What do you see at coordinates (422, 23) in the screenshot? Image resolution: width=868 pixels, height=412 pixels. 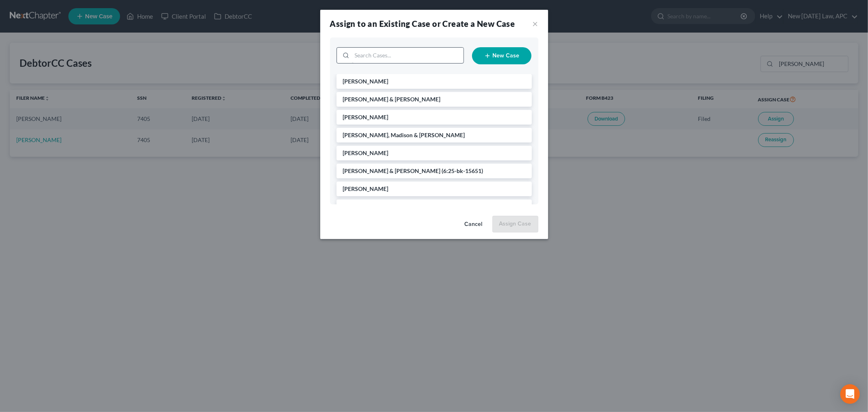 I see `strong: Assign to an Existing Case or Create a New Case` at bounding box center [422, 23].